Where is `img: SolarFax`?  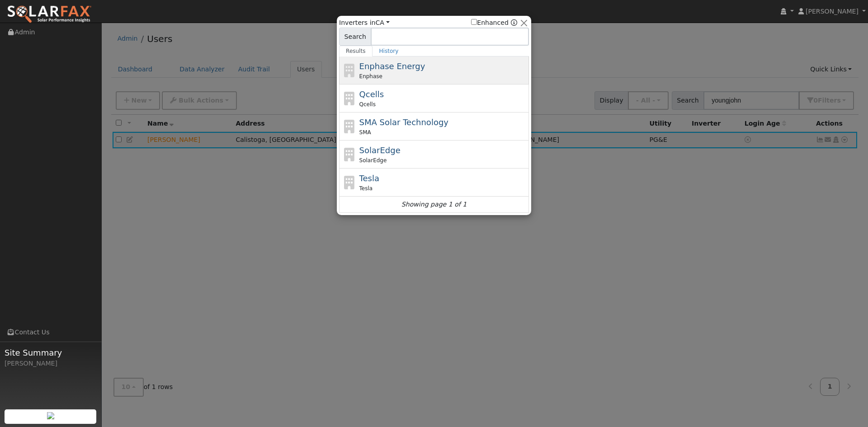 img: SolarFax is located at coordinates (49, 14).